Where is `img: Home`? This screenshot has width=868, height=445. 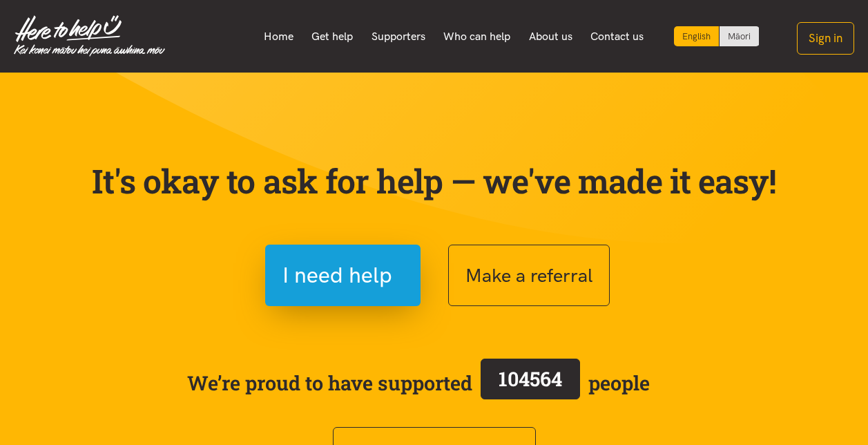 img: Home is located at coordinates (89, 36).